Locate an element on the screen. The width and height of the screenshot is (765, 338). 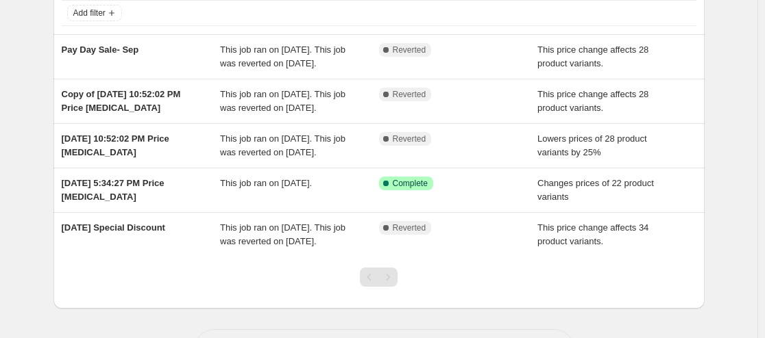
span: Pay Day Sale- Sep is located at coordinates (100, 49).